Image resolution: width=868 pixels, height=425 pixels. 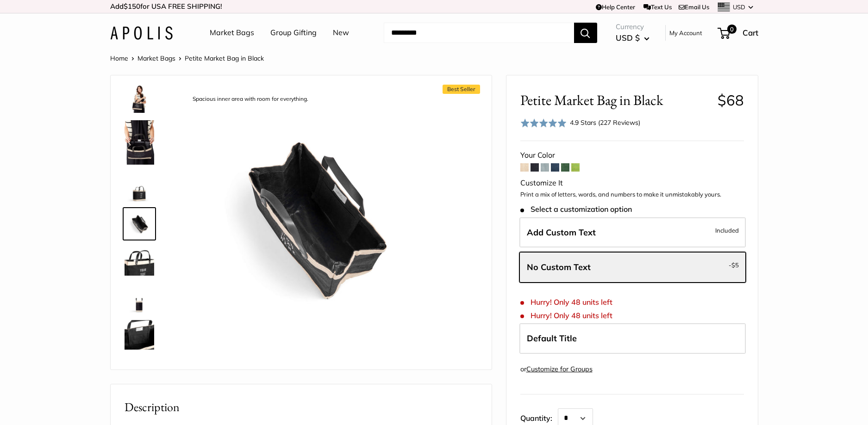 I want to click on span: $68, so click(x=730, y=100).